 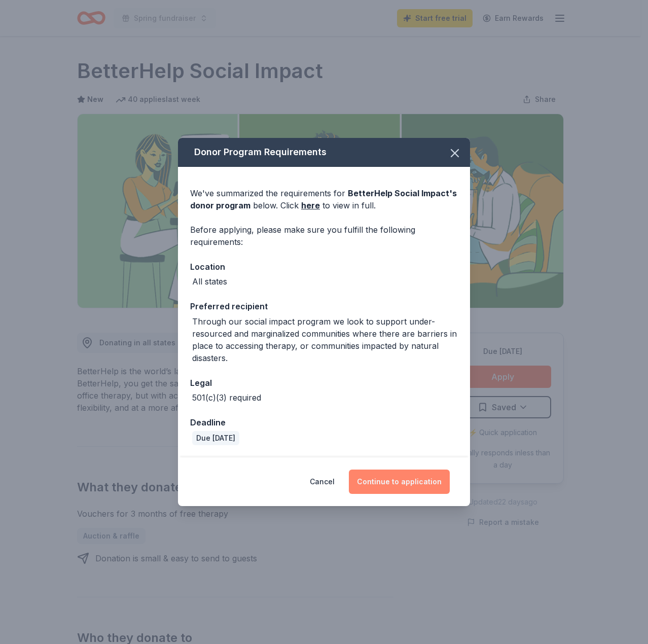 What do you see at coordinates (210, 281) in the screenshot?
I see `div: All states` at bounding box center [210, 281].